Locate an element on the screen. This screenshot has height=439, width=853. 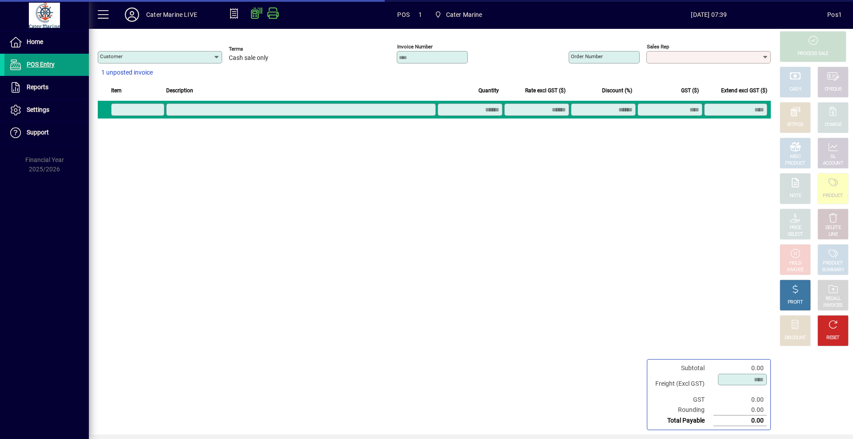
td: Subtotal is located at coordinates (682, 368).